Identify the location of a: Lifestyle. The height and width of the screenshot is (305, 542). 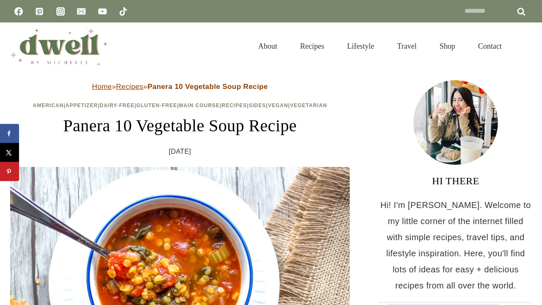
(361, 46).